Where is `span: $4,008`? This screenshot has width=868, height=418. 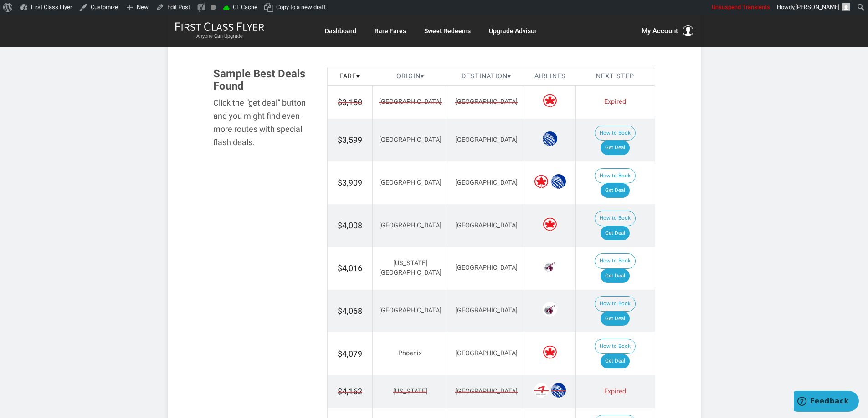
span: $4,008 is located at coordinates (350, 225).